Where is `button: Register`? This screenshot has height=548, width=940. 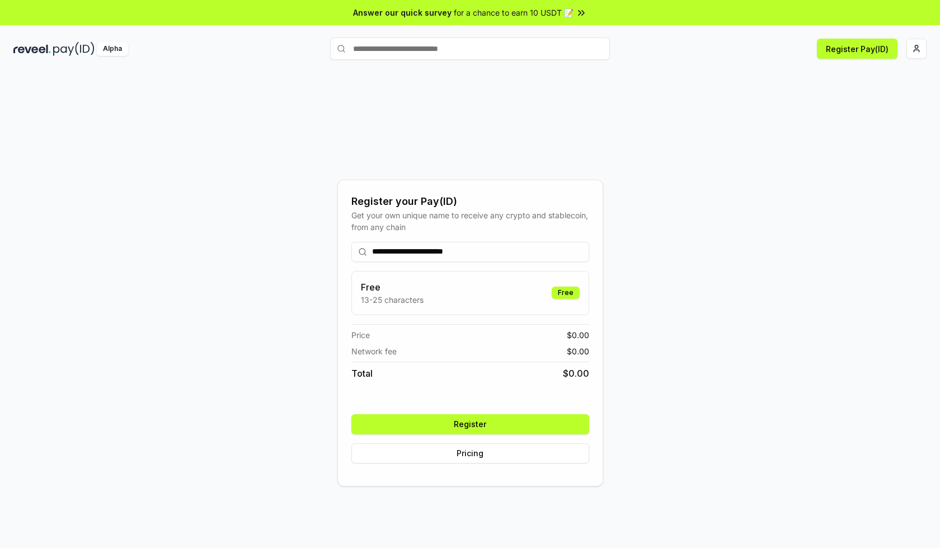
button: Register is located at coordinates (470, 424).